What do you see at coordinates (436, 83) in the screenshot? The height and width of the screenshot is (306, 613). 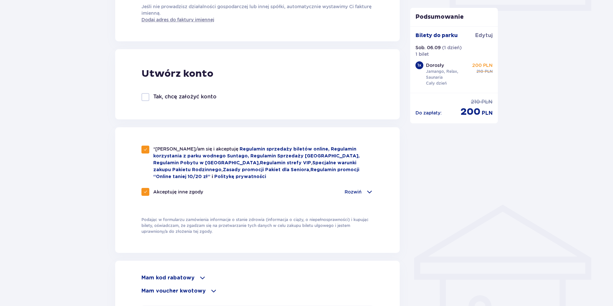 I see `p: Cały dzień` at bounding box center [436, 83].